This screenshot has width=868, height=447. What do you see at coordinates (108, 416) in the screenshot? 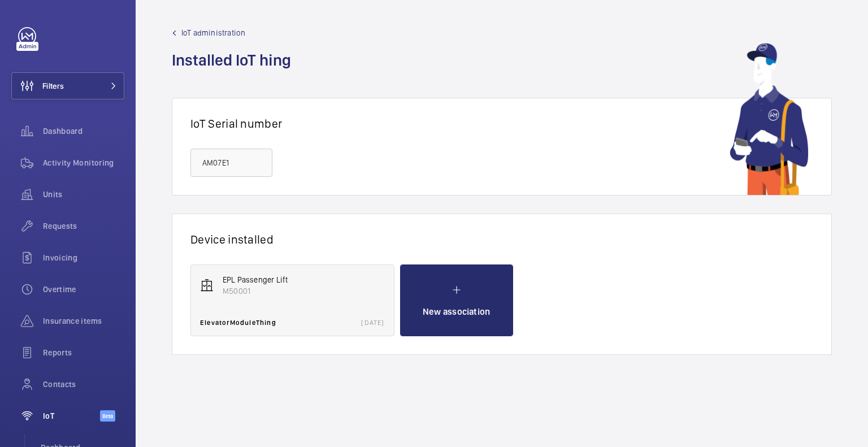
I see `span: Beta` at bounding box center [108, 416].